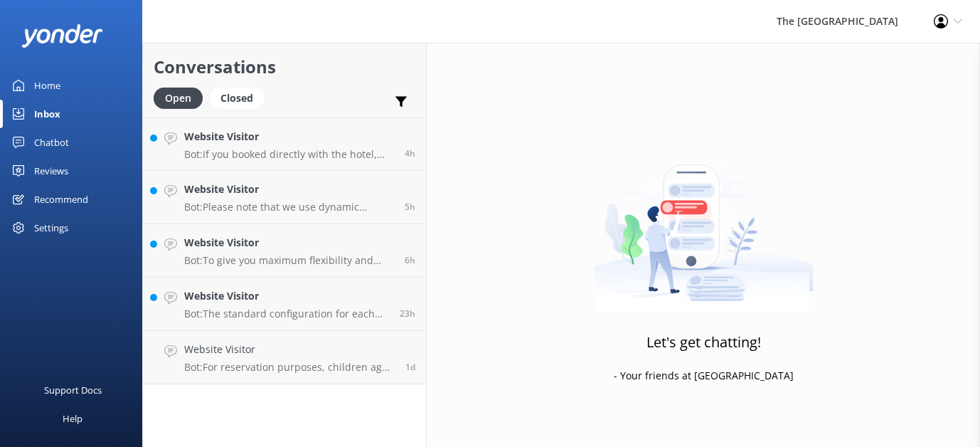 This screenshot has height=447, width=980. I want to click on span: Sep 27 2025 09:24am (UTC -10:00) Pacific/Honolulu, so click(409, 259).